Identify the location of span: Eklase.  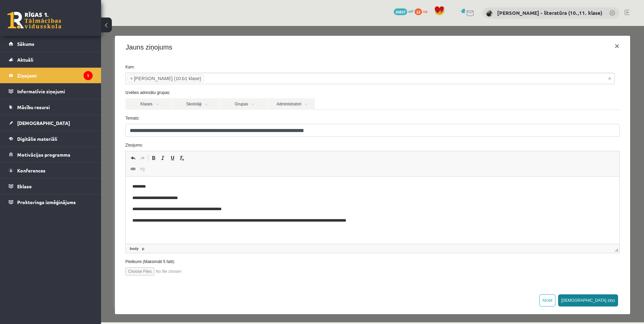
(24, 186).